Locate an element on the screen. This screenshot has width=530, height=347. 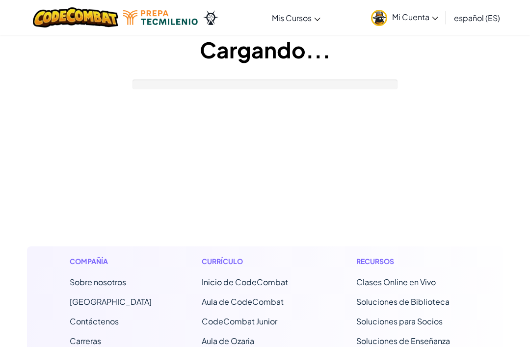
a: Soluciones de Biblioteca is located at coordinates (403, 301).